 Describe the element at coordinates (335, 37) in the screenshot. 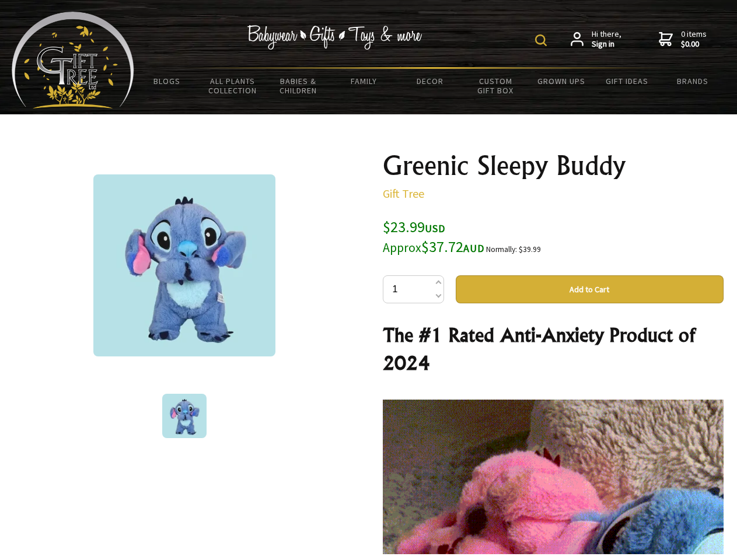

I see `img: Babywear - Gifts - Toys & more` at that location.